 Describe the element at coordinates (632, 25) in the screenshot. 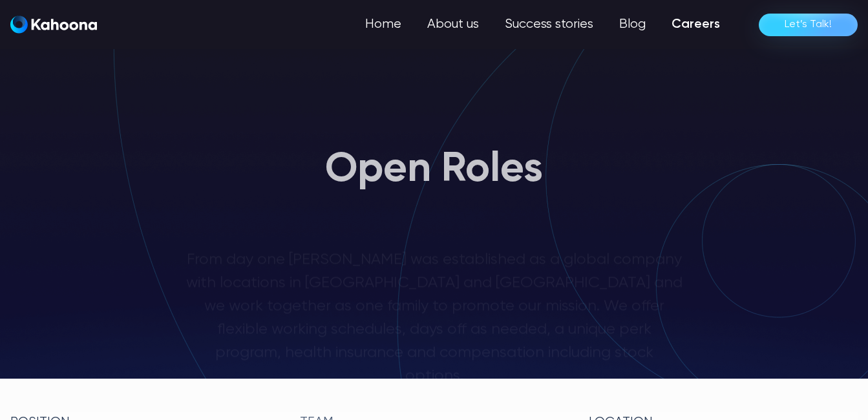

I see `a: Blog` at that location.